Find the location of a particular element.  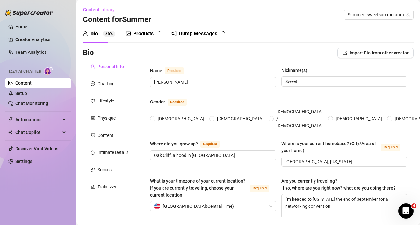

label: Name is located at coordinates (171, 71).